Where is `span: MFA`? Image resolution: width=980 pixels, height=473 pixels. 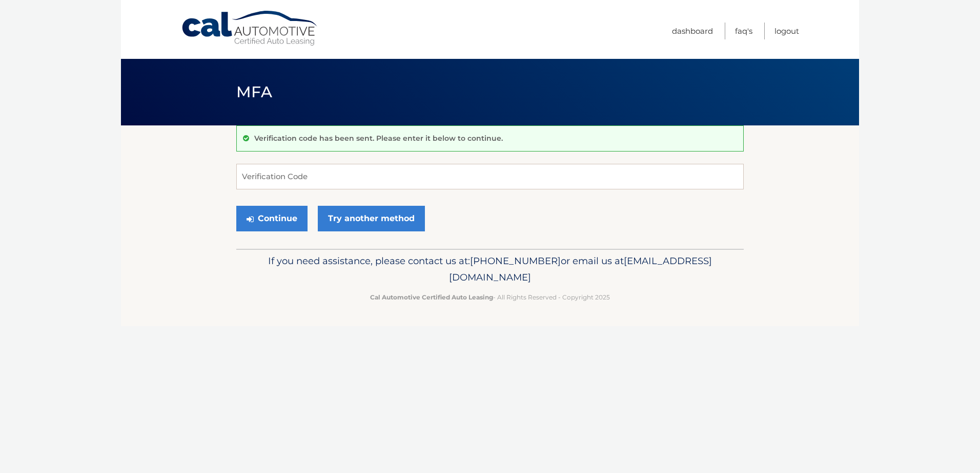 span: MFA is located at coordinates (254, 92).